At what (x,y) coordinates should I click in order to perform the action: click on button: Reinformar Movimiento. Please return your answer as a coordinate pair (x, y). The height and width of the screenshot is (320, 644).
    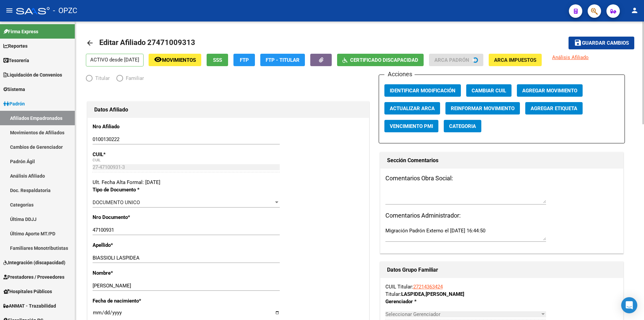
    Looking at the image, I should click on (483, 108).